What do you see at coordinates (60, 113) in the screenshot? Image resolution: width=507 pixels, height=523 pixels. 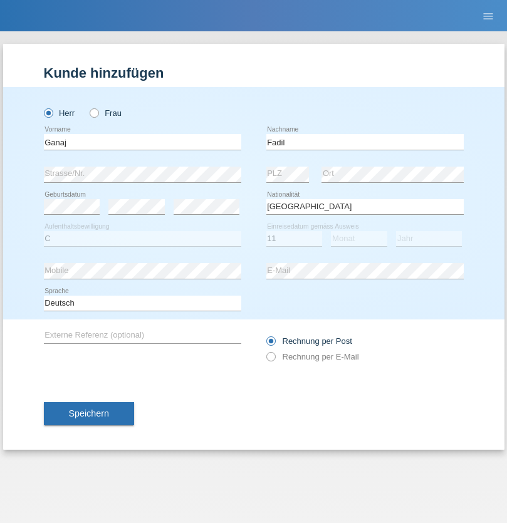 I see `label: Herr` at bounding box center [60, 113].